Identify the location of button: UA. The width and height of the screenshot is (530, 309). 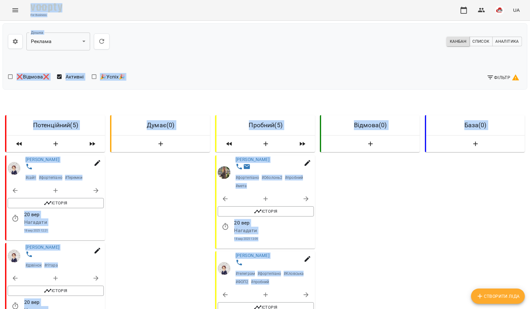
(516, 10).